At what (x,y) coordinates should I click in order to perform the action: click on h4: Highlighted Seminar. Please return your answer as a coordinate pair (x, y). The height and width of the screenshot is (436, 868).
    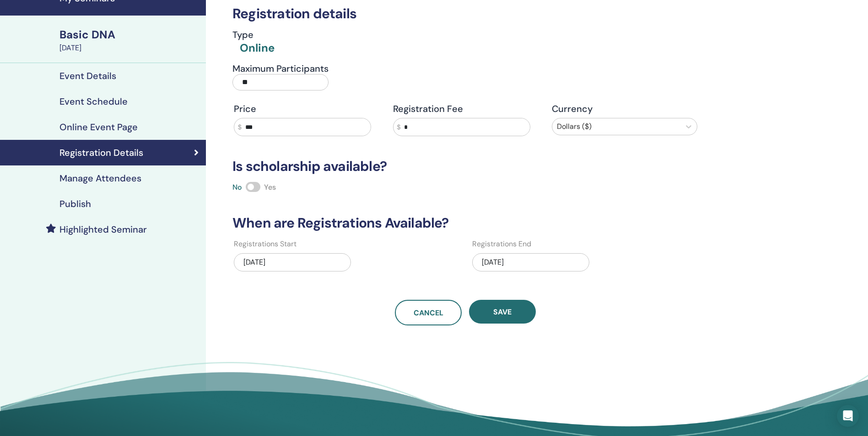
    Looking at the image, I should click on (103, 230).